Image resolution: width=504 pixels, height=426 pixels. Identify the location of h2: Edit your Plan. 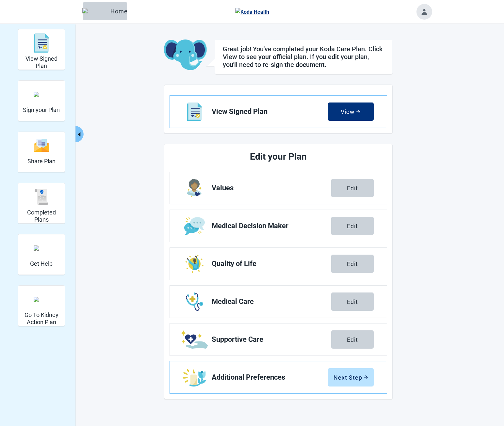
(278, 157).